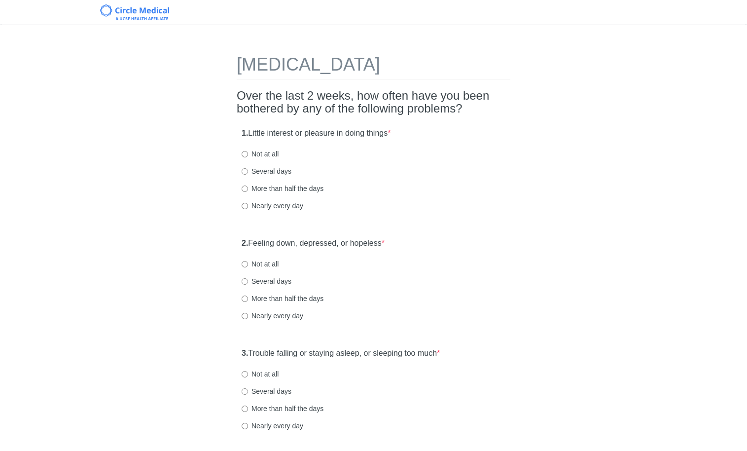 Image resolution: width=747 pixels, height=451 pixels. Describe the element at coordinates (245, 353) in the screenshot. I see `strong: 3.` at that location.